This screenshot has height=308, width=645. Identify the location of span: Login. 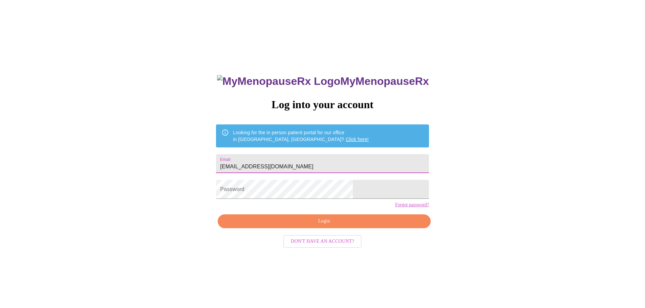
(324, 221).